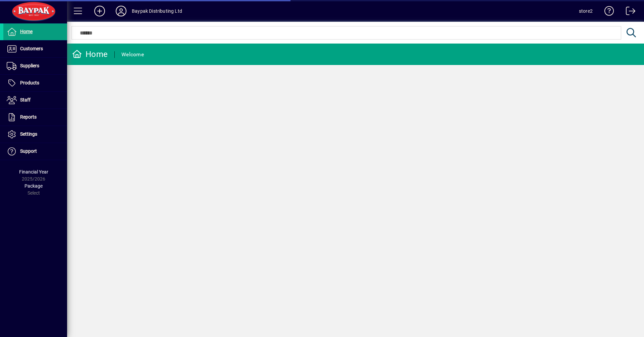 This screenshot has width=644, height=337. Describe the element at coordinates (35, 66) in the screenshot. I see `a: Suppliers` at that location.